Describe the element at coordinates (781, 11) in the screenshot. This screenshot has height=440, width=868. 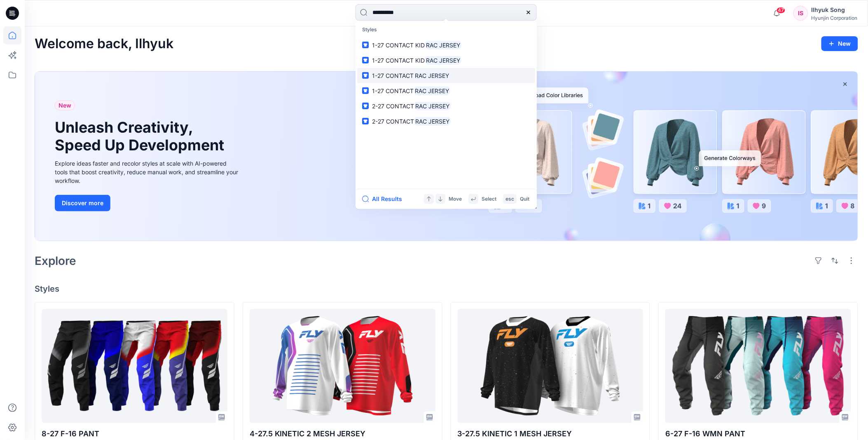
I see `span: 47` at that location.